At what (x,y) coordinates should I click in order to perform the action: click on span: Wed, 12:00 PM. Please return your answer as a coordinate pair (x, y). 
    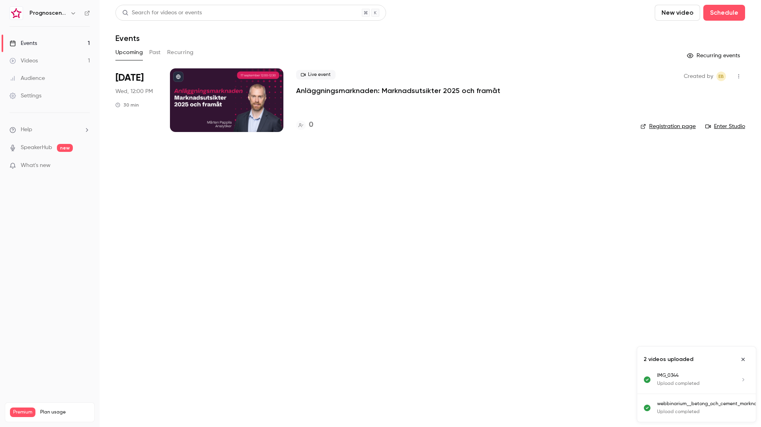
    Looking at the image, I should click on (134, 92).